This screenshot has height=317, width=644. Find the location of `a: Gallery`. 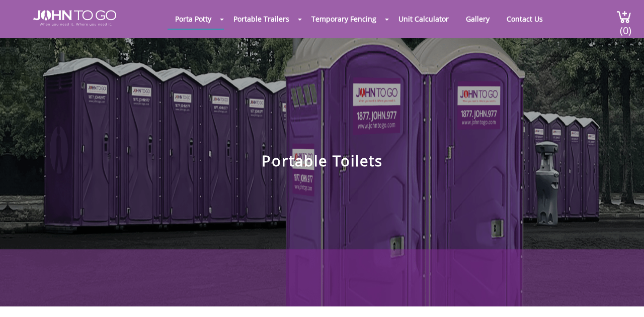

a: Gallery is located at coordinates (478, 19).